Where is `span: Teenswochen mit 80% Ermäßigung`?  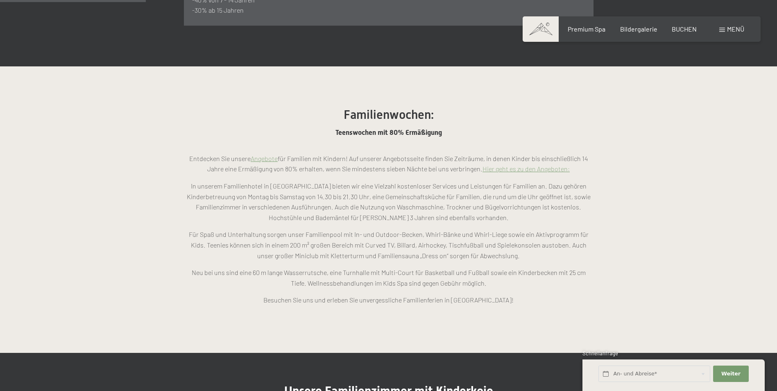 span: Teenswochen mit 80% Ermäßigung is located at coordinates (389, 132).